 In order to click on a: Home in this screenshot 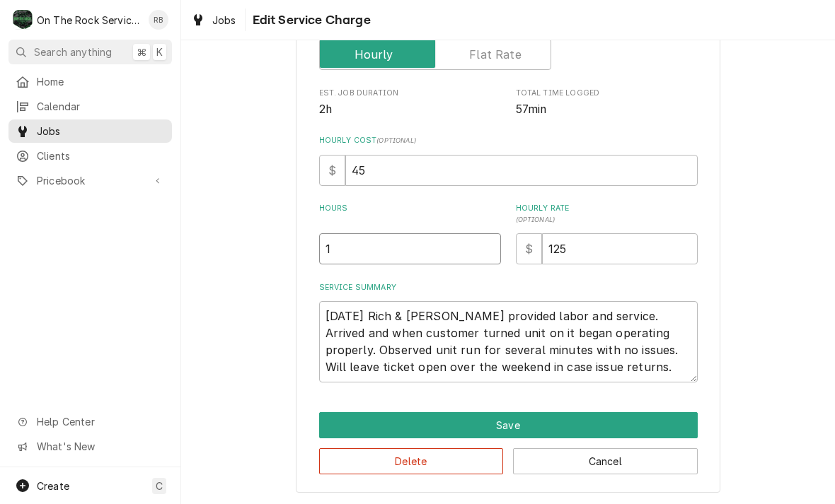, I will do `click(90, 81)`.